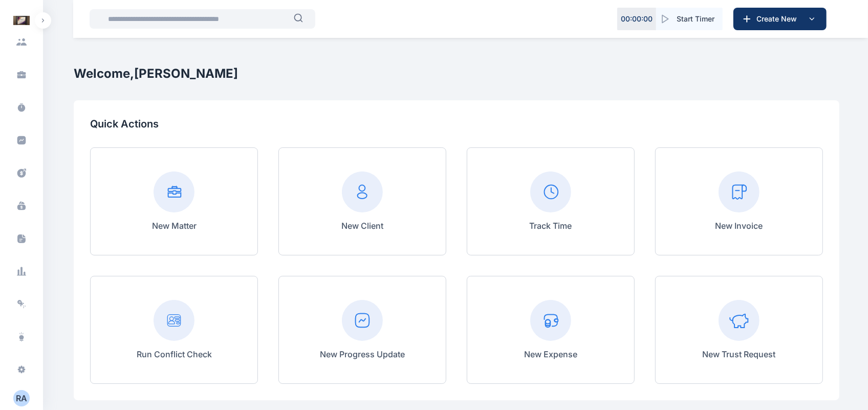 The width and height of the screenshot is (868, 410). What do you see at coordinates (637, 19) in the screenshot?
I see `p: 00 : 00 : 00` at bounding box center [637, 19].